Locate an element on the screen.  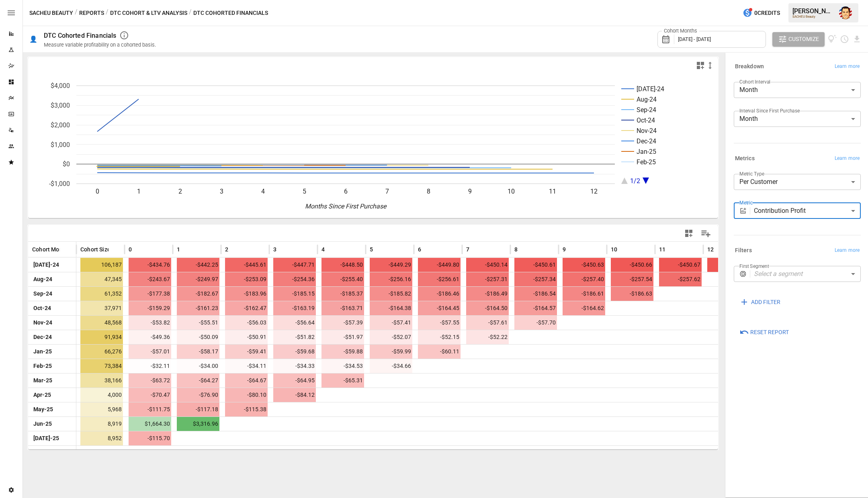
span: Learn more is located at coordinates (847, 159).